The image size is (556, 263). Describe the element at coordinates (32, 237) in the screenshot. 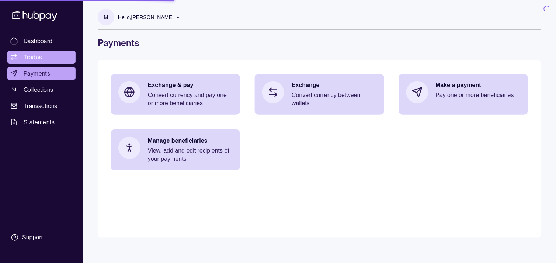

I see `div: Support` at that location.